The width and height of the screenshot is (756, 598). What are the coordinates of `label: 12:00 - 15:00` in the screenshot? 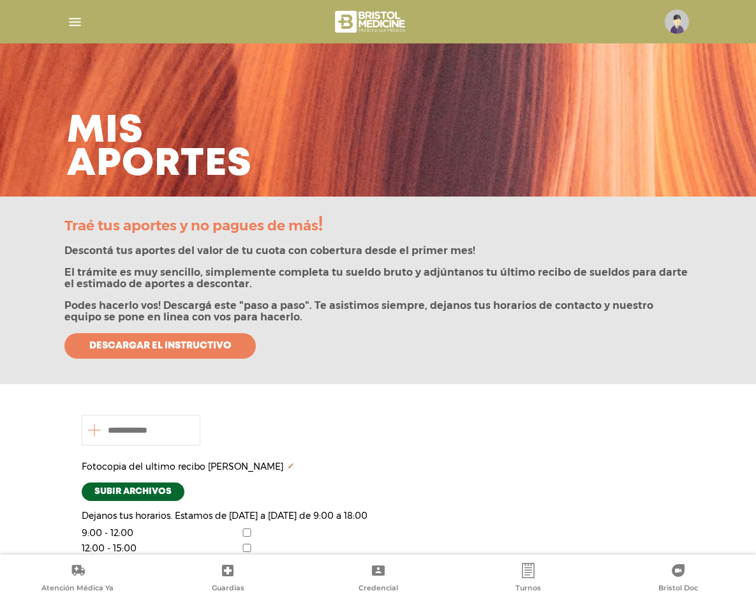 It's located at (109, 548).